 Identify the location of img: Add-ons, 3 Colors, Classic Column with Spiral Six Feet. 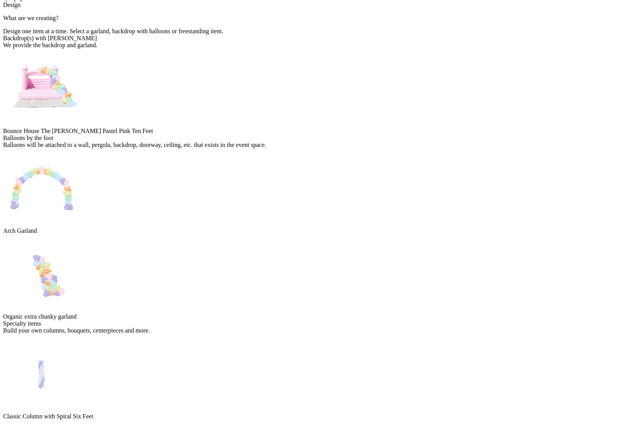
(42, 373).